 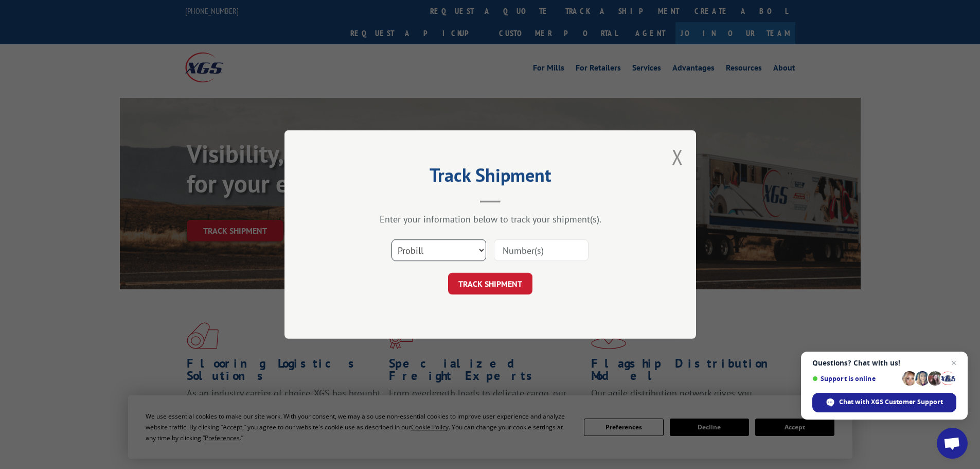 What do you see at coordinates (677, 156) in the screenshot?
I see `button: Close modal` at bounding box center [677, 156].